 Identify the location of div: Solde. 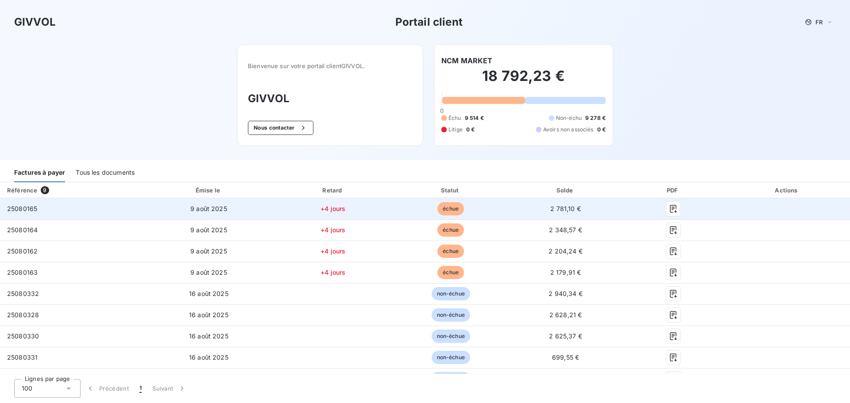
(566, 190).